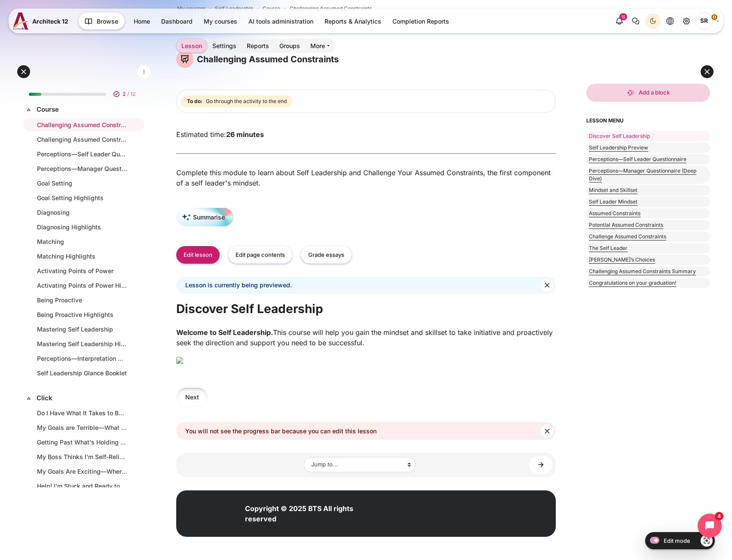 The image size is (732, 560). Describe the element at coordinates (82, 343) in the screenshot. I see `a: Mastering Self Leadership Highlights` at that location.